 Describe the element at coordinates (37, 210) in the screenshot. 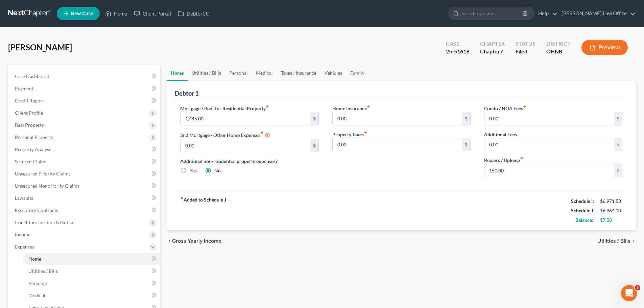

I see `span: Executory Contracts` at that location.